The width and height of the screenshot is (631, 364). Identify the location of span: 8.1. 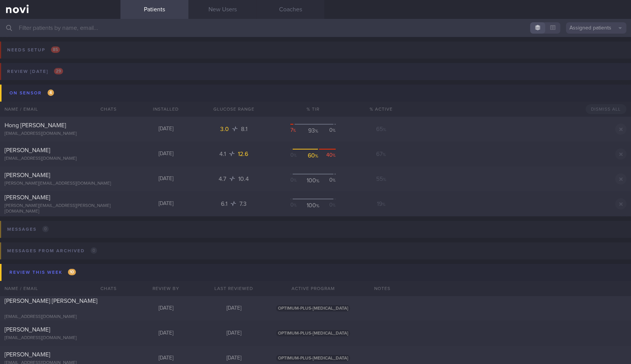
(244, 129).